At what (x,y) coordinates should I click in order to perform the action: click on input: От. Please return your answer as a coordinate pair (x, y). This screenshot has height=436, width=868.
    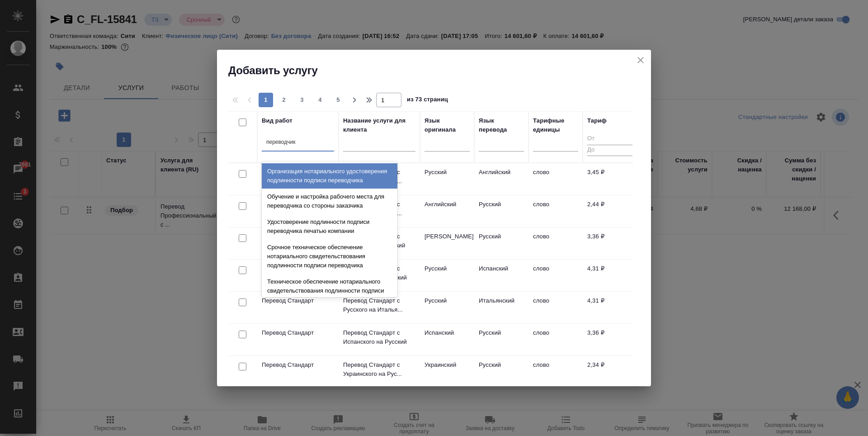
    Looking at the image, I should click on (610, 139).